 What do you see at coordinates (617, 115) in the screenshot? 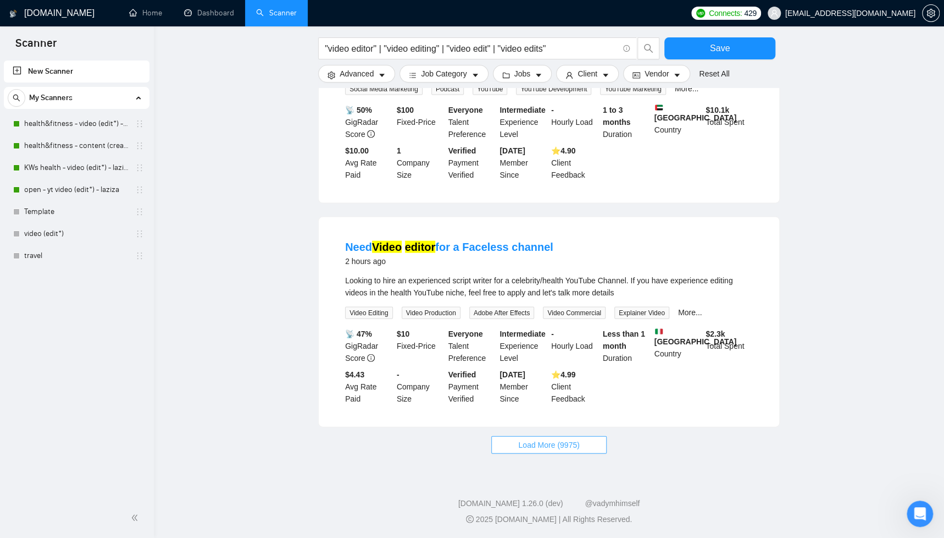
I see `b: 1 to 3 months` at bounding box center [617, 115].